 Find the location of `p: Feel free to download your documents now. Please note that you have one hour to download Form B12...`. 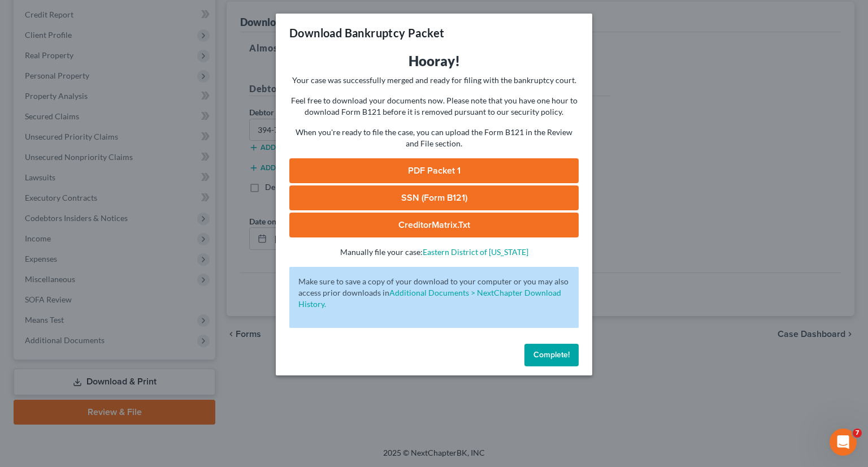

p: Feel free to download your documents now. Please note that you have one hour to download Form B12... is located at coordinates (434, 106).